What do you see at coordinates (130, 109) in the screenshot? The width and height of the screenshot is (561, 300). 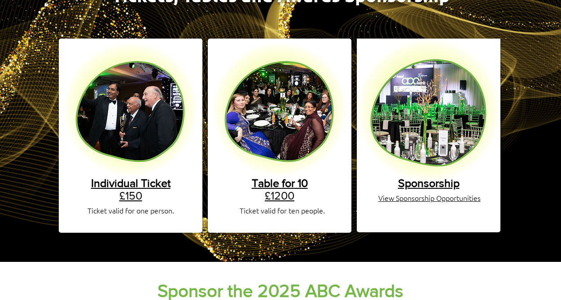 I see `img: single ticket.png` at bounding box center [130, 109].